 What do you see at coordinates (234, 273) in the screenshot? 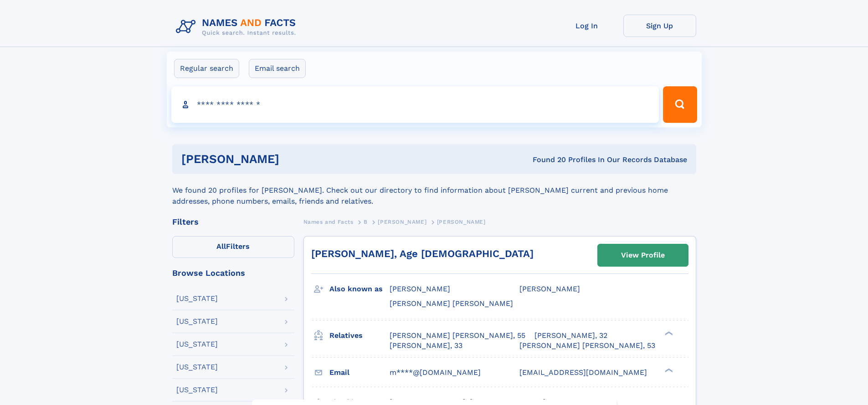
I see `div: Browse Locations` at bounding box center [234, 273].